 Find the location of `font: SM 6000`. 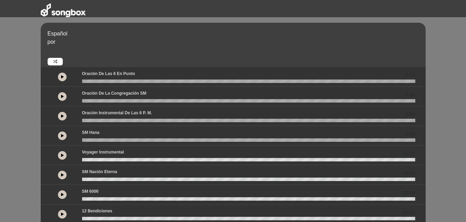

font: SM 6000 is located at coordinates (90, 192).